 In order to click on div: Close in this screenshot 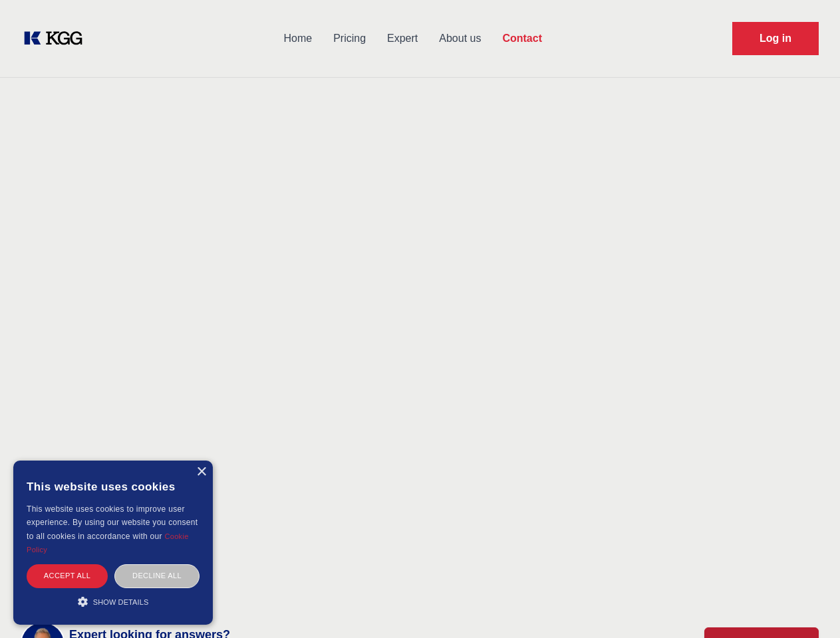, I will do `click(201, 472)`.